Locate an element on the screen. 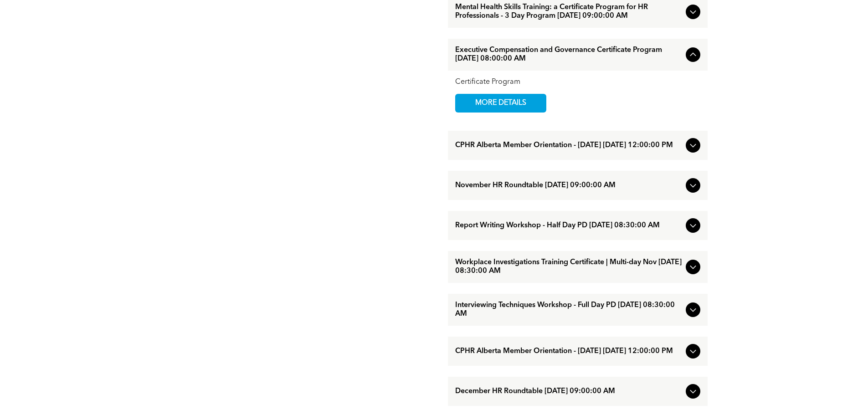  div: Certificate Program is located at coordinates (577, 82).